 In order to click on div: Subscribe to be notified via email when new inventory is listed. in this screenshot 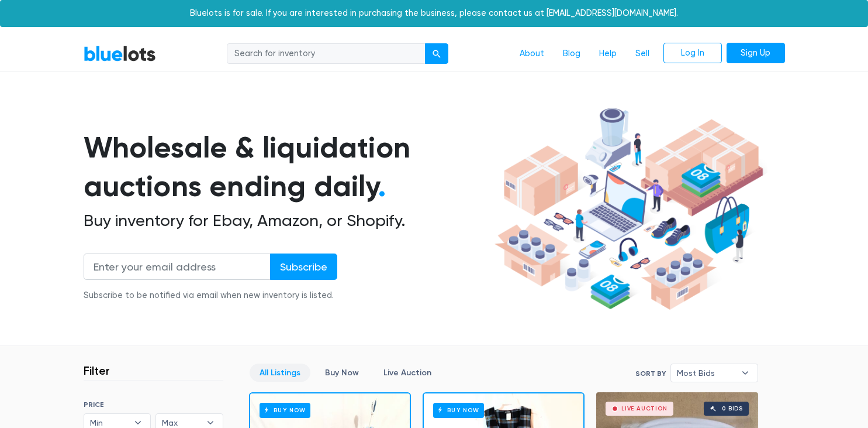, I will do `click(210, 296)`.